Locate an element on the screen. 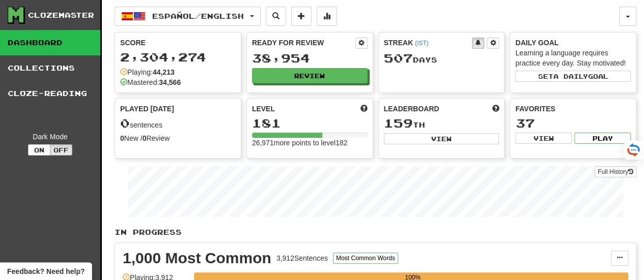  div: 26,971 more points to level 182 is located at coordinates (310, 143).